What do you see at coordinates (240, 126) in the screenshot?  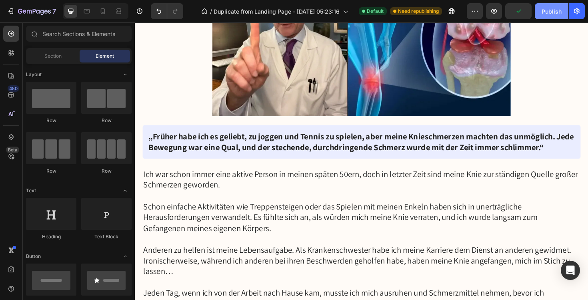 I see `strong: „Früher habe ich es geliebt, zu joggen und Tennis zu spielen, aber meine Knieschmerzen machten da...` at bounding box center [240, 126].